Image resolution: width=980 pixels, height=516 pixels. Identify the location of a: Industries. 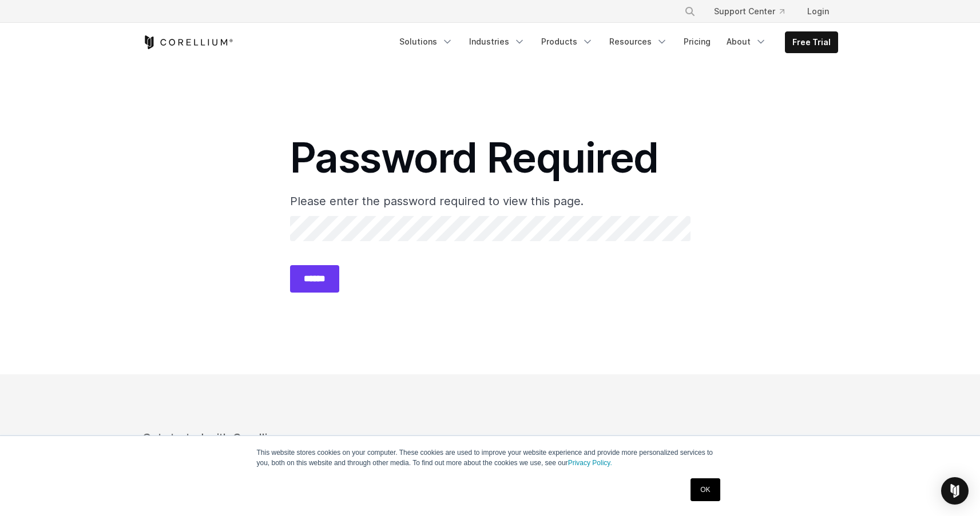
(497, 41).